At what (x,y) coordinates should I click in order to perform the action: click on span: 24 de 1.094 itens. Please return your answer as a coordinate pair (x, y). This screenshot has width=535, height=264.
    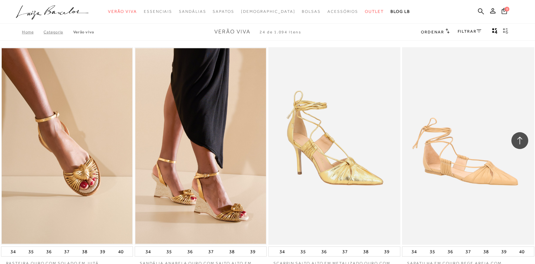
    Looking at the image, I should click on (281, 32).